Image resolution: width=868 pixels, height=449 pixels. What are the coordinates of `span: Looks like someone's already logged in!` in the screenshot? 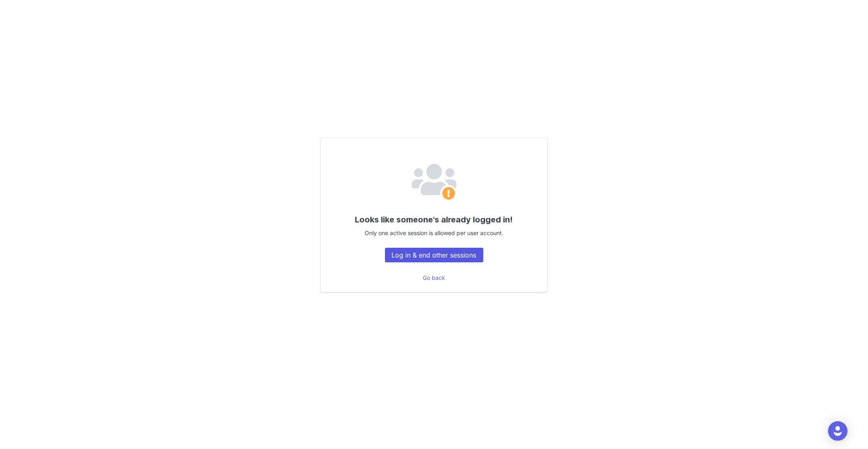 It's located at (434, 219).